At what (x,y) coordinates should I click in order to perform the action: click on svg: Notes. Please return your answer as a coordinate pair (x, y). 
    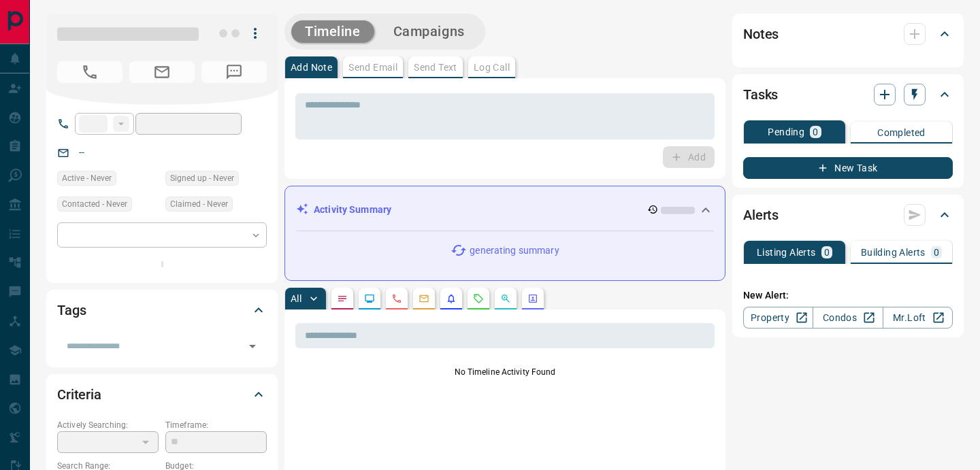
    Looking at the image, I should click on (343, 299).